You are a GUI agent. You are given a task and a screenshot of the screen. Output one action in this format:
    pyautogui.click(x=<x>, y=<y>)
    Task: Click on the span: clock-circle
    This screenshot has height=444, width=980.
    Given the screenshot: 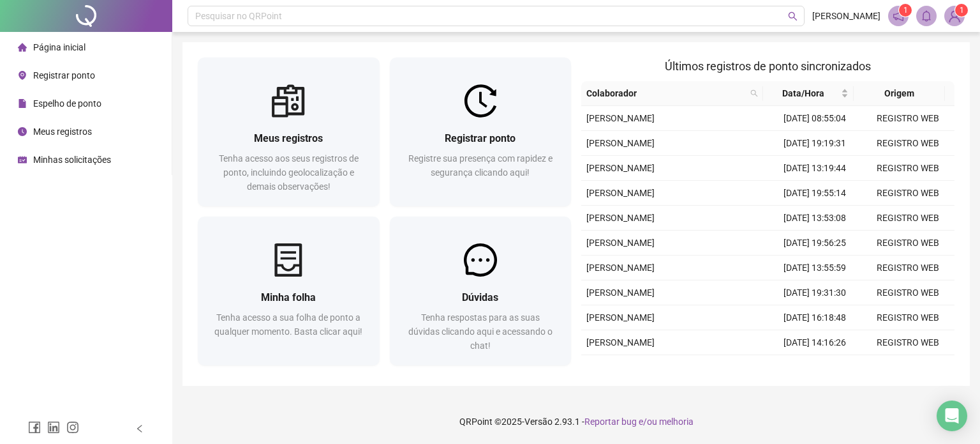 What is the action you would take?
    pyautogui.click(x=22, y=132)
    